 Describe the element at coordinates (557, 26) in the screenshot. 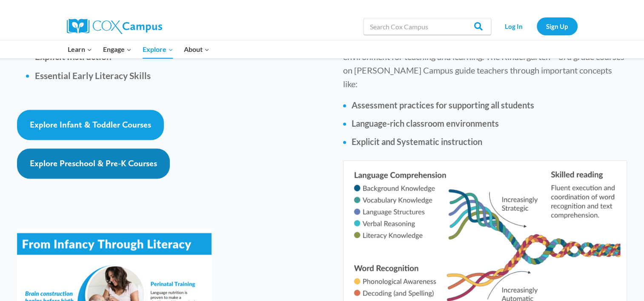

I see `a: Sign Up` at that location.